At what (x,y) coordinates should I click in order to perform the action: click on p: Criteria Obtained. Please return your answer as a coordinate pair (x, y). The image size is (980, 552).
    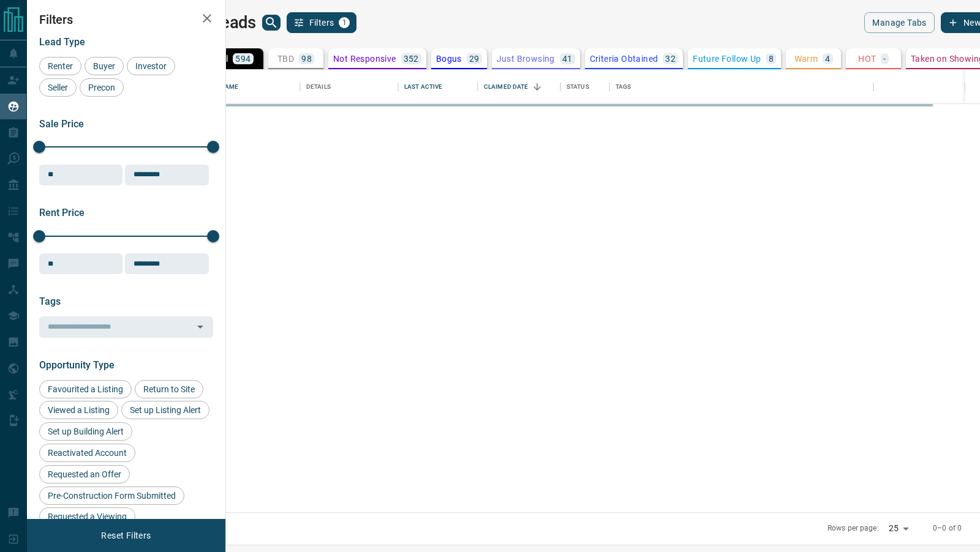
    Looking at the image, I should click on (624, 59).